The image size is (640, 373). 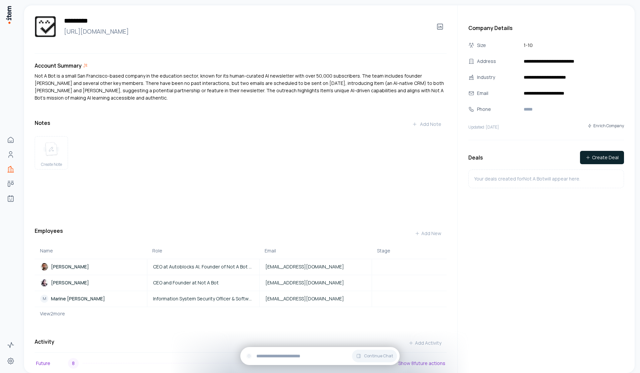 What do you see at coordinates (428, 234) in the screenshot?
I see `button: Add New` at bounding box center [428, 234].